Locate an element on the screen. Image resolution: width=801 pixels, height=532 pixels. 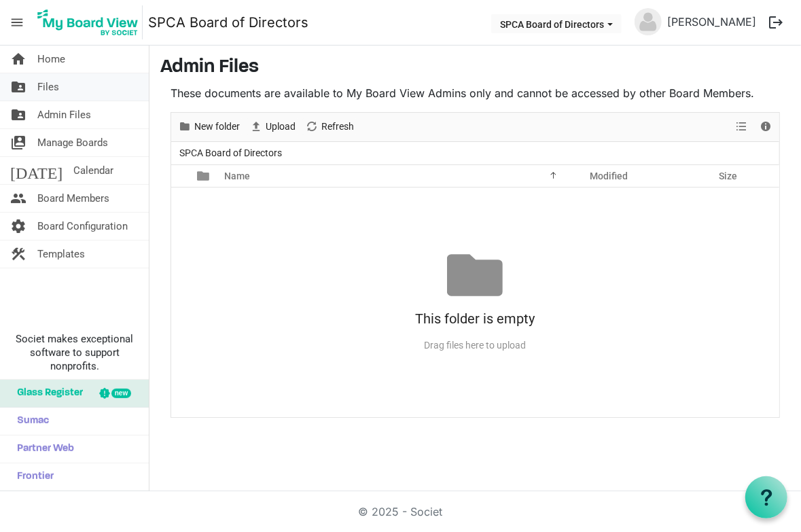
button: SPCA Board of Directors dropdownbutton is located at coordinates (557, 24).